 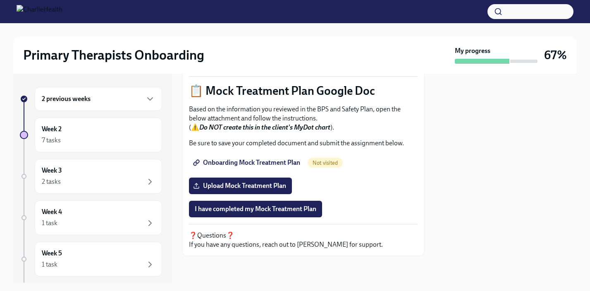 I want to click on span: Not visited, so click(x=325, y=162).